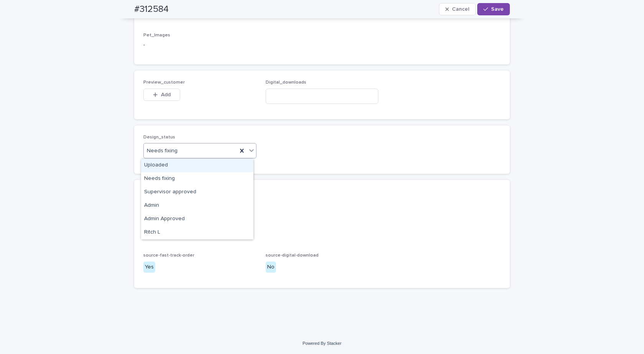 This screenshot has width=644, height=354. I want to click on div: Supervisor approved, so click(197, 192).